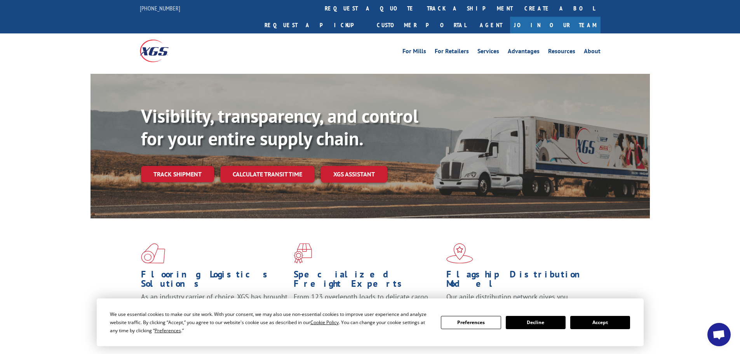 This screenshot has height=354, width=740. Describe the element at coordinates (592, 52) in the screenshot. I see `a: About` at that location.